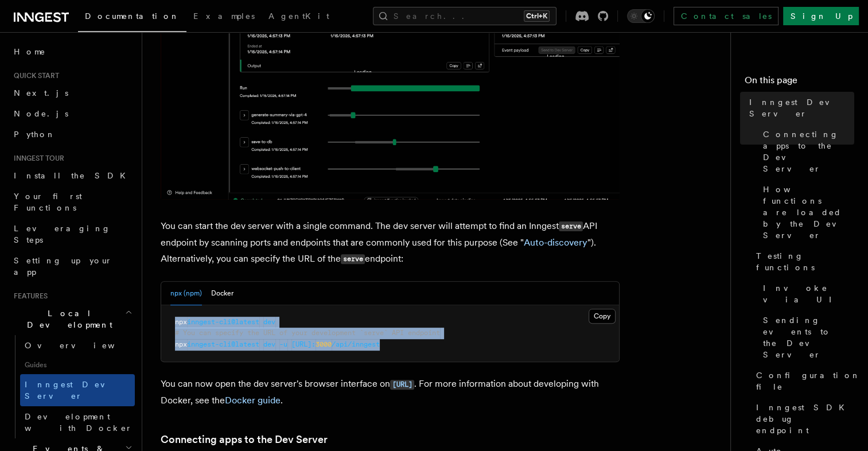 This screenshot has height=451, width=868. What do you see at coordinates (186, 293) in the screenshot?
I see `button: npx (npm)` at bounding box center [186, 293].